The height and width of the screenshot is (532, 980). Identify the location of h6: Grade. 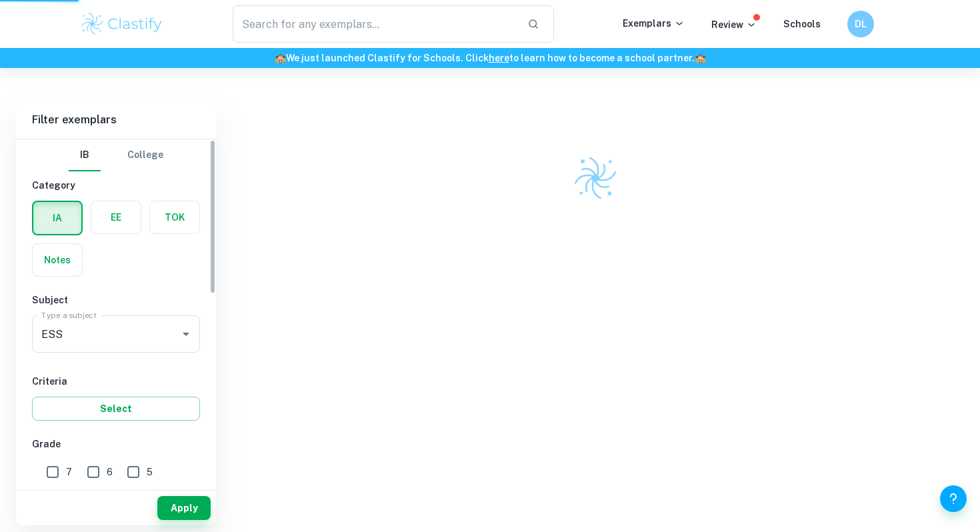
(116, 444).